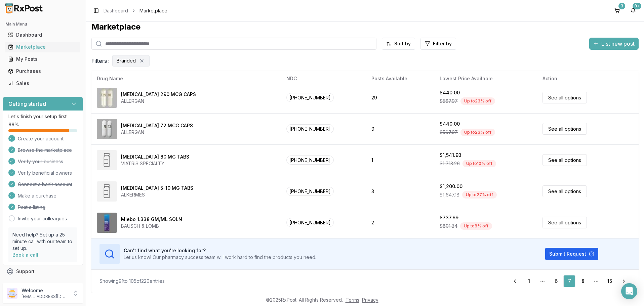 The image size is (644, 306). What do you see at coordinates (633, 10) in the screenshot?
I see `button: 9+` at bounding box center [633, 10].